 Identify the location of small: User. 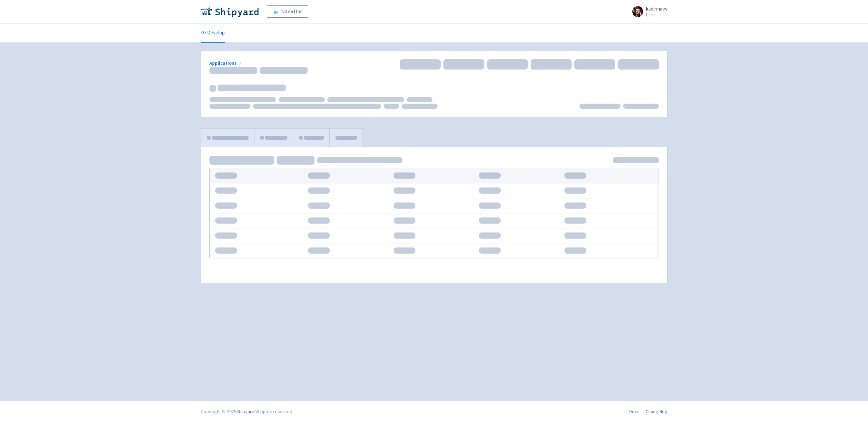
(657, 15).